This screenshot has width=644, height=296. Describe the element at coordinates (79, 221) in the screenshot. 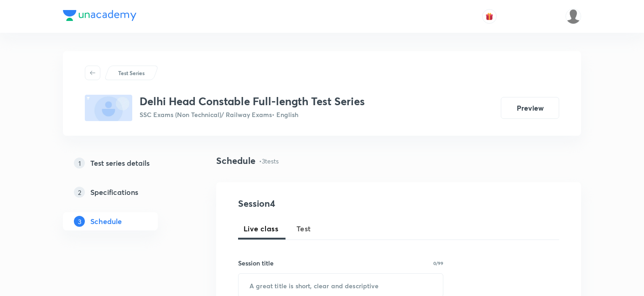

I see `p: 3` at that location.